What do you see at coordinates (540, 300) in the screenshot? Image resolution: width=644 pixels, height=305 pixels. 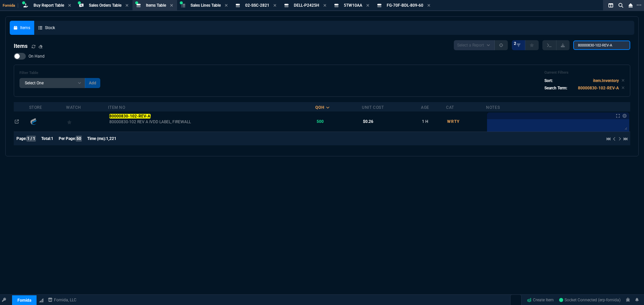 I see `a: Create Item` at bounding box center [540, 300].